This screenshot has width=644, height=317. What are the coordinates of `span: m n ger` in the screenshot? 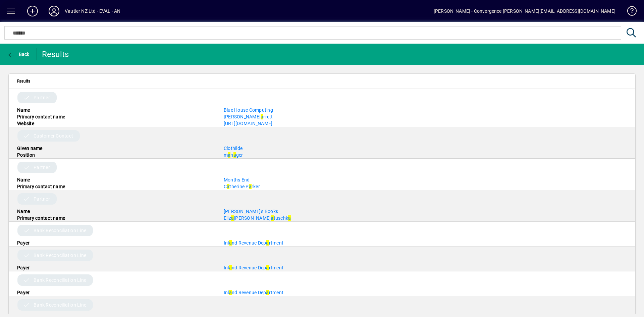 It's located at (233, 155).